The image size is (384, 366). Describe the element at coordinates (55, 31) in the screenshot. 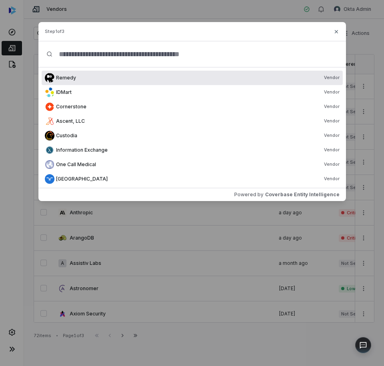

I see `span: Step 1 of 3` at that location.